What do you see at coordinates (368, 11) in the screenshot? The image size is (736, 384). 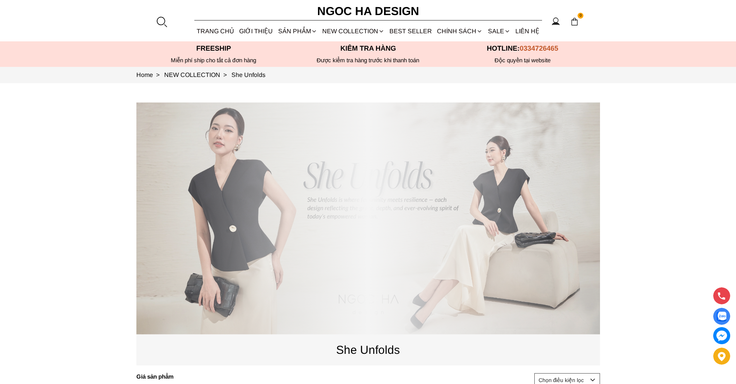 I see `h6: Ngoc Ha Design` at bounding box center [368, 11].